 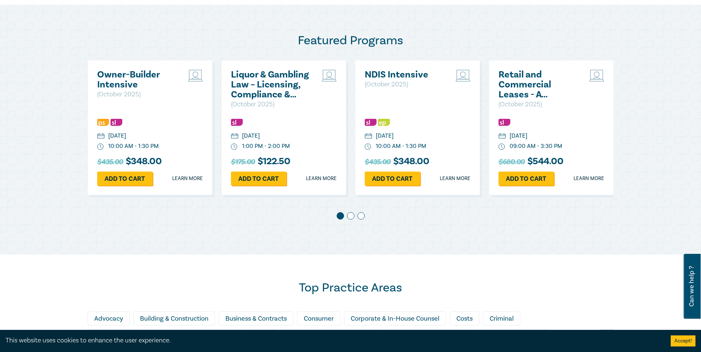 What do you see at coordinates (530, 162) in the screenshot?
I see `h3: $ 544.00` at bounding box center [530, 162].